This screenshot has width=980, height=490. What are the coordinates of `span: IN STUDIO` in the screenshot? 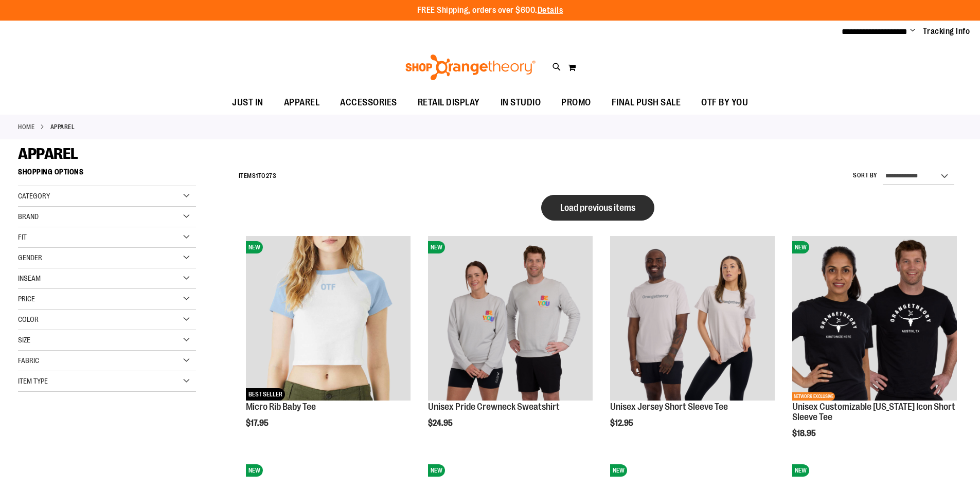 It's located at (521, 102).